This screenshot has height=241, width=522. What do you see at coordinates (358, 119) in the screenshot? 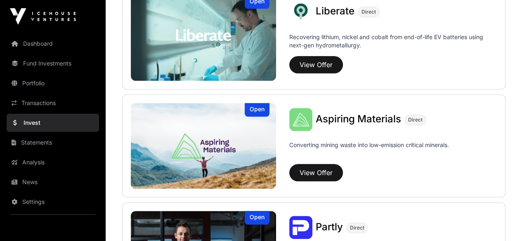
I see `span: Aspiring Materials` at bounding box center [358, 119].